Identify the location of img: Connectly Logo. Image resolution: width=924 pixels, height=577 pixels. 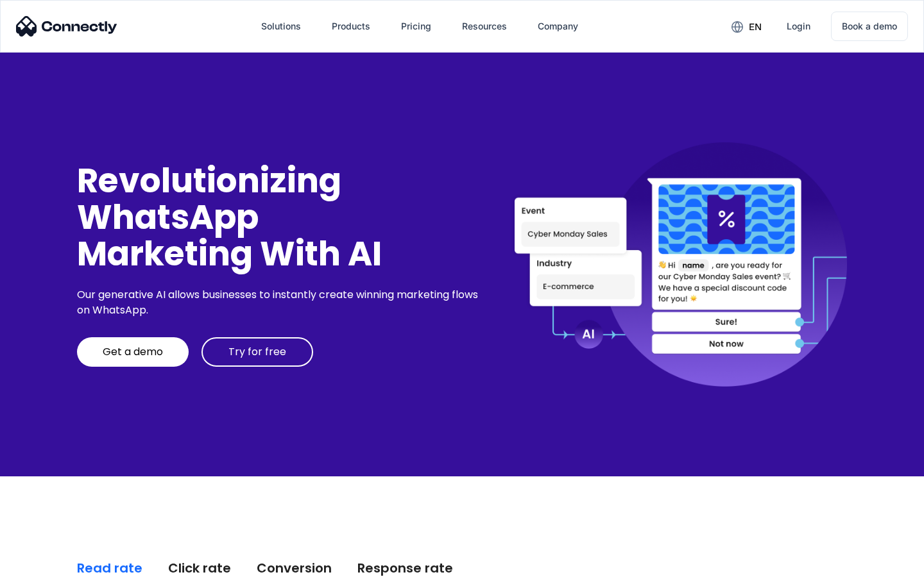
(67, 26).